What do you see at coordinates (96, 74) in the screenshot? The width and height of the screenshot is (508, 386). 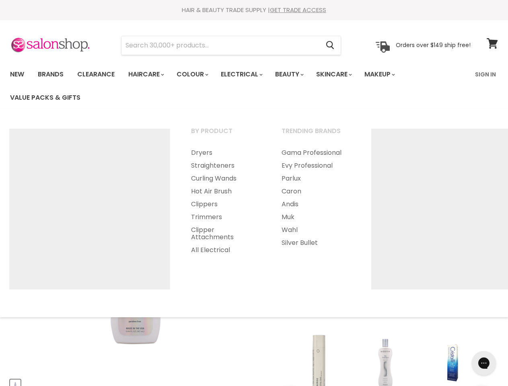 I see `a: Clearance` at bounding box center [96, 74].